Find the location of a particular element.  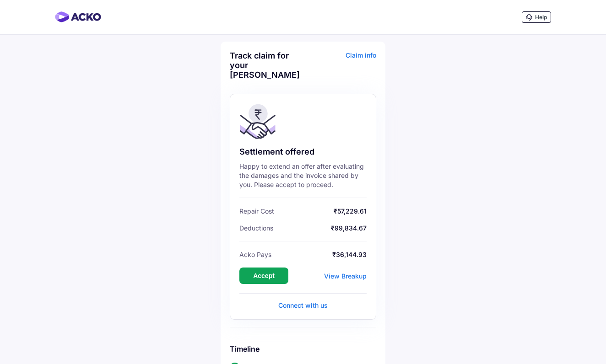

h6: Timeline is located at coordinates (303, 349).